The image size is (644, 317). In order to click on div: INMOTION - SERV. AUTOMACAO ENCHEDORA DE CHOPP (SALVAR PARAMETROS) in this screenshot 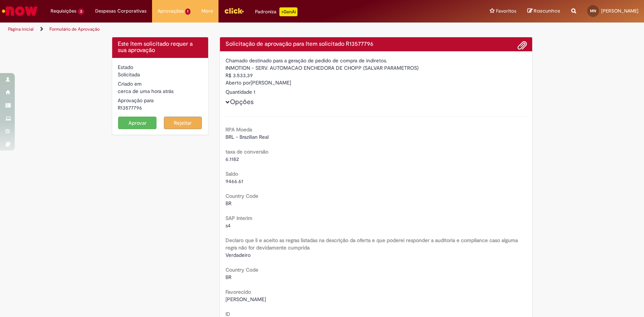, I will do `click(376, 68)`.